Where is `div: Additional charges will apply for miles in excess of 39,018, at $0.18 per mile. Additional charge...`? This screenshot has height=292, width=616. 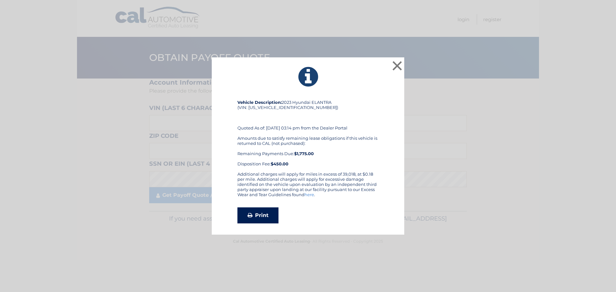 div: Additional charges will apply for miles in excess of 39,018, at $0.18 per mile. Additional charge... is located at coordinates (308, 187).